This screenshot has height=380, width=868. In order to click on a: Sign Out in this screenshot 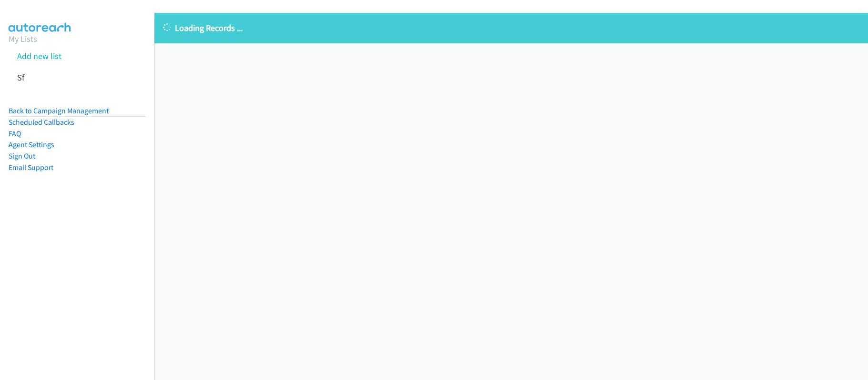, I will do `click(22, 156)`.